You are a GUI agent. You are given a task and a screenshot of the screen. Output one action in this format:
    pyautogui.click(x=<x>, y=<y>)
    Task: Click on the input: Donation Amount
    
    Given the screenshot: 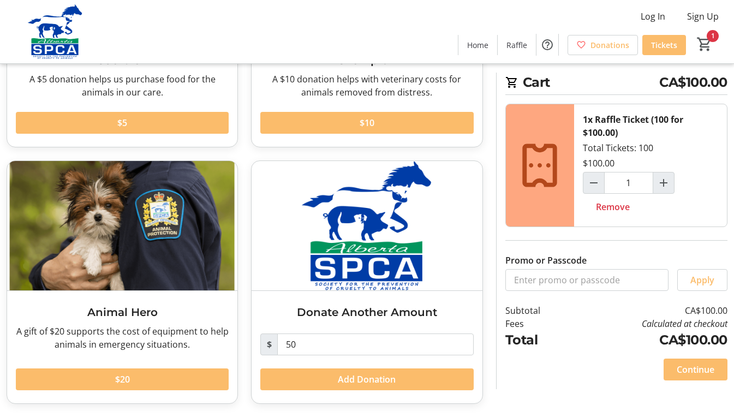 What is the action you would take?
    pyautogui.click(x=375, y=344)
    